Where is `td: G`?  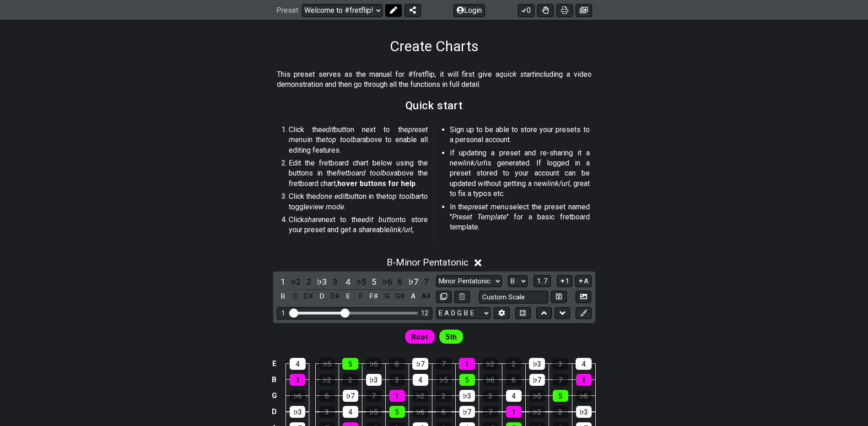
td: G is located at coordinates (274, 395).